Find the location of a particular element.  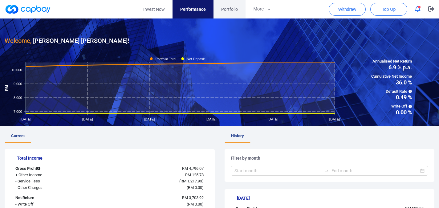

button: Withdraw is located at coordinates (347, 9).